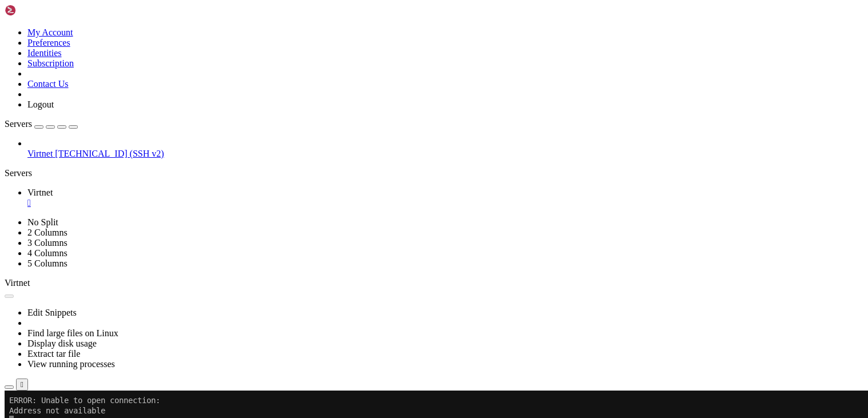 This screenshot has width=868, height=418. What do you see at coordinates (40, 104) in the screenshot?
I see `a: Logout` at bounding box center [40, 104].